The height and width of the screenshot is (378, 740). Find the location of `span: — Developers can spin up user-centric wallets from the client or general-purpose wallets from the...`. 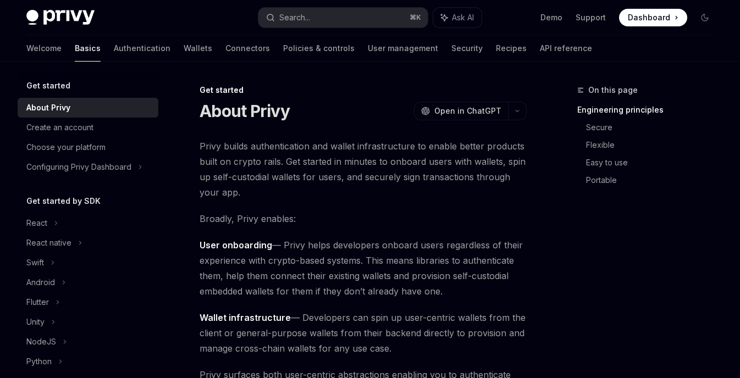

span: — Developers can spin up user-centric wallets from the client or general-purpose wallets from the... is located at coordinates (363, 333).